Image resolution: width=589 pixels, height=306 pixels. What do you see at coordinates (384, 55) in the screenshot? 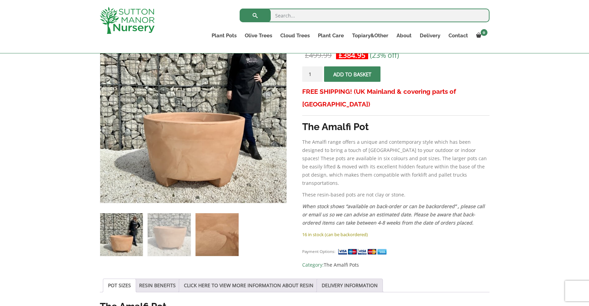
I see `span: (23% off)` at bounding box center [384, 55].